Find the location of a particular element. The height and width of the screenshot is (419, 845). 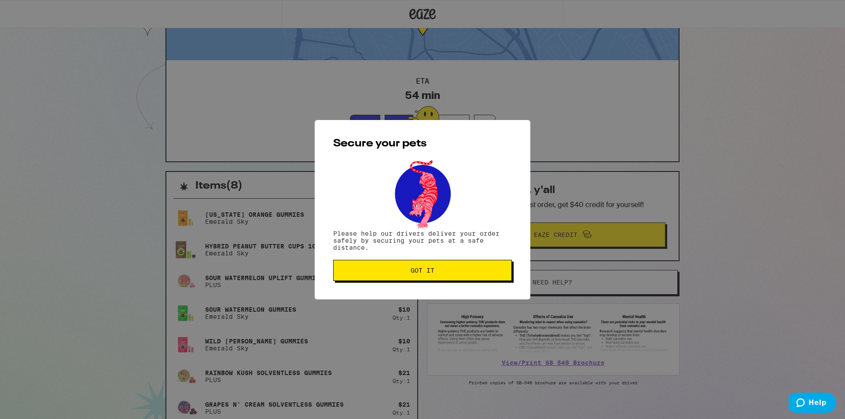

span: Help is located at coordinates (29, 10).